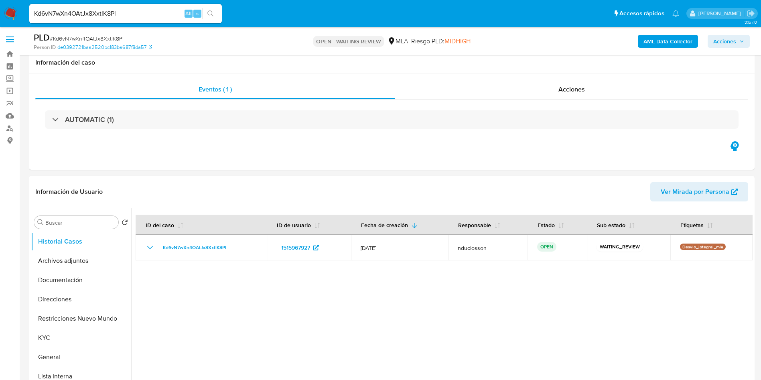  I want to click on b: PLD, so click(42, 37).